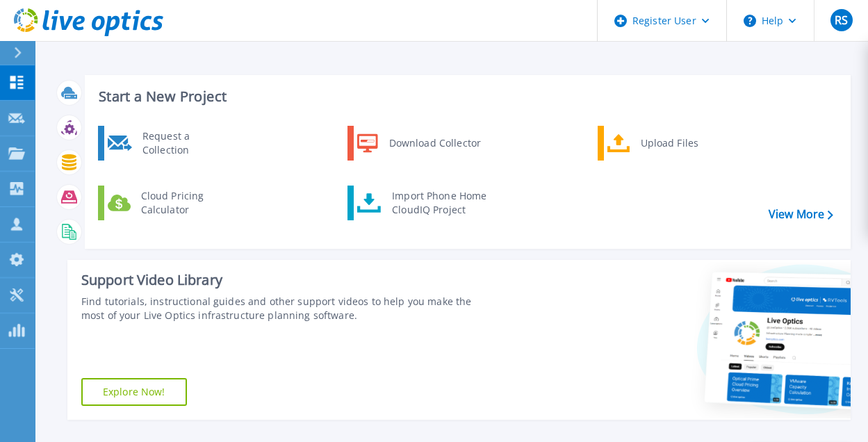 The height and width of the screenshot is (442, 868). What do you see at coordinates (169, 203) in the screenshot?
I see `a: Cloud Pricing Calculator` at bounding box center [169, 203].